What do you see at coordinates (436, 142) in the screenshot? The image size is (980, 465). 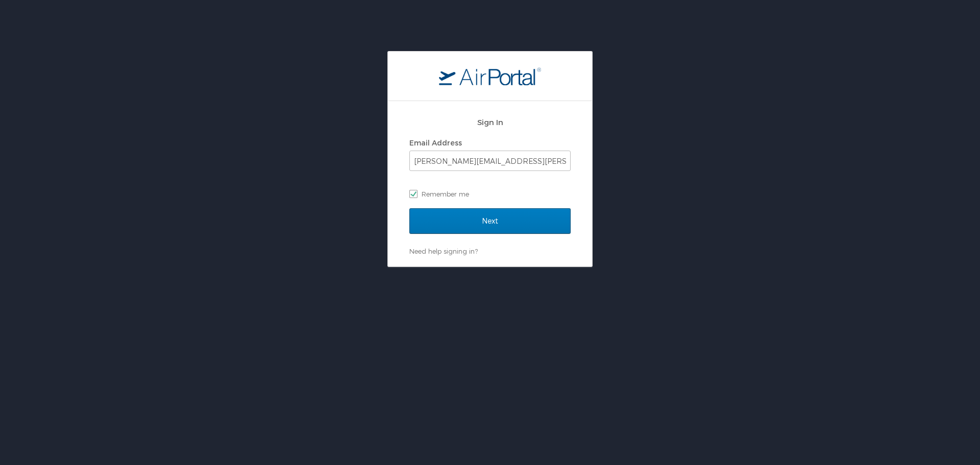 I see `label: Email Address` at bounding box center [436, 142].